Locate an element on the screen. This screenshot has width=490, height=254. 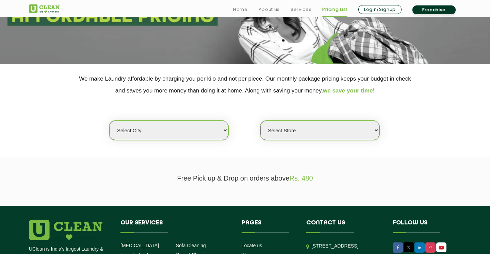
p: We make Laundry affordable by charging you per kilo and not per piece. Our monthly package pricin... is located at coordinates (245, 85).